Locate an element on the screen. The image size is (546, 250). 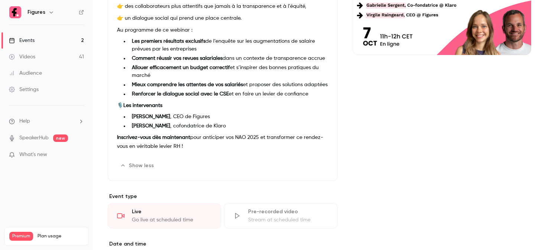
p: 👉 un dialogue social qui prend une place centrale. is located at coordinates (222, 18).